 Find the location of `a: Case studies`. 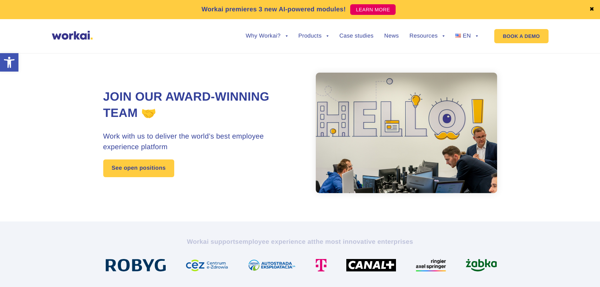

a: Case studies is located at coordinates (356, 36).